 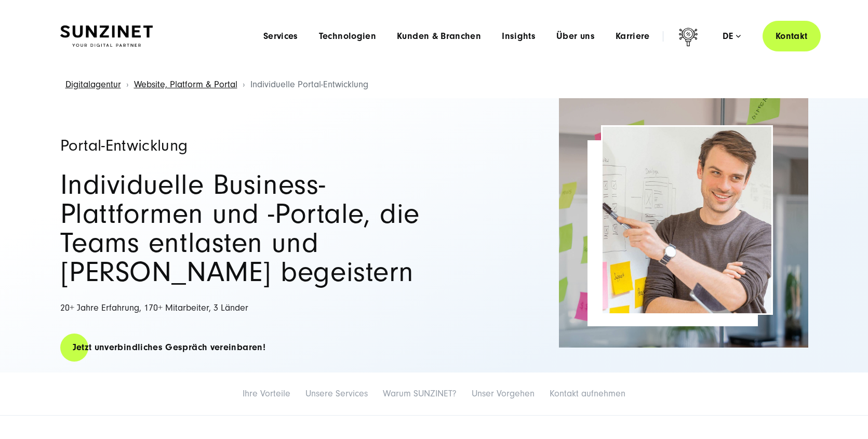 I want to click on a: Kontakt aufnehmen, so click(x=587, y=393).